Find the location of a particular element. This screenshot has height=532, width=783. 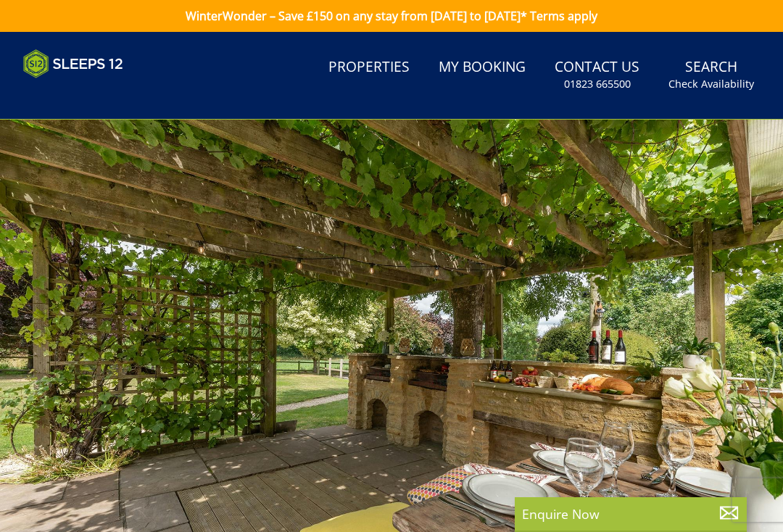

a: Contact Us01823 665500 is located at coordinates (596, 74).